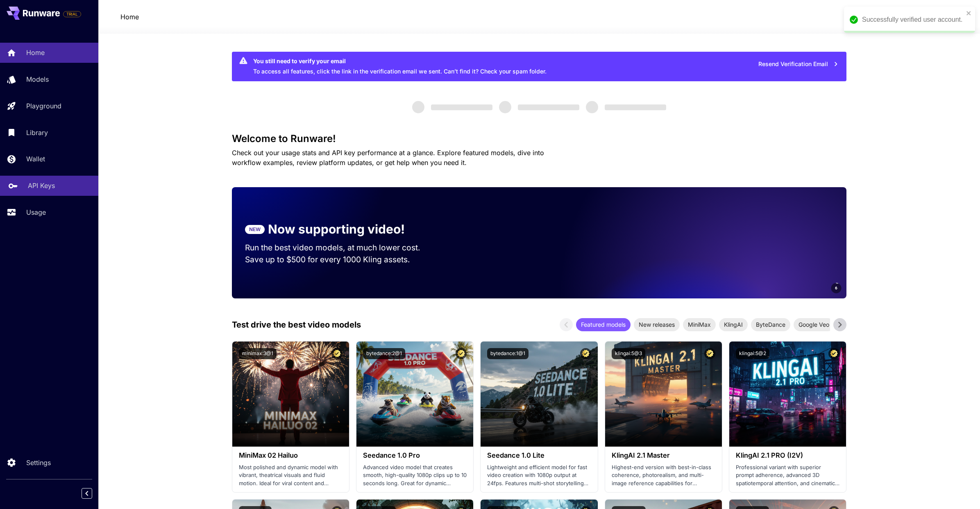 This screenshot has width=980, height=509. Describe the element at coordinates (291, 455) in the screenshot. I see `h3: MiniMax 02 Hailuo` at that location.